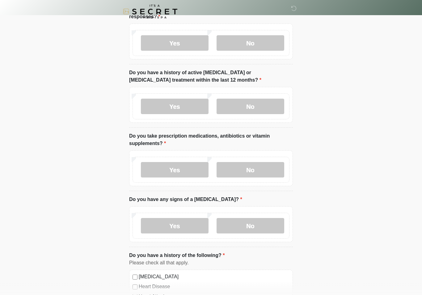 The image size is (422, 295). I want to click on div: Please check all that apply., so click(211, 263).